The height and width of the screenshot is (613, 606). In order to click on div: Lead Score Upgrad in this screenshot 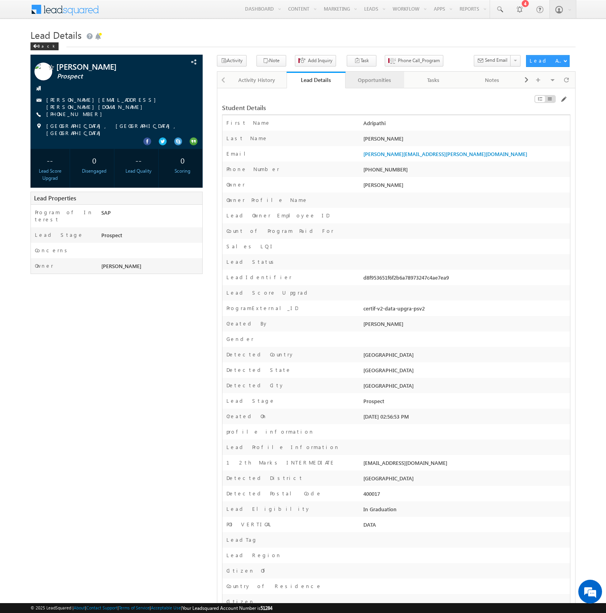, I will do `click(50, 175)`.